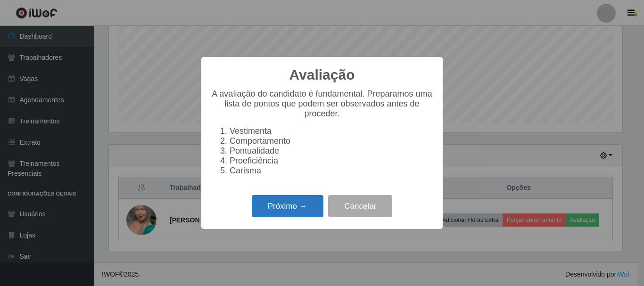  I want to click on li: Comportamento, so click(331, 141).